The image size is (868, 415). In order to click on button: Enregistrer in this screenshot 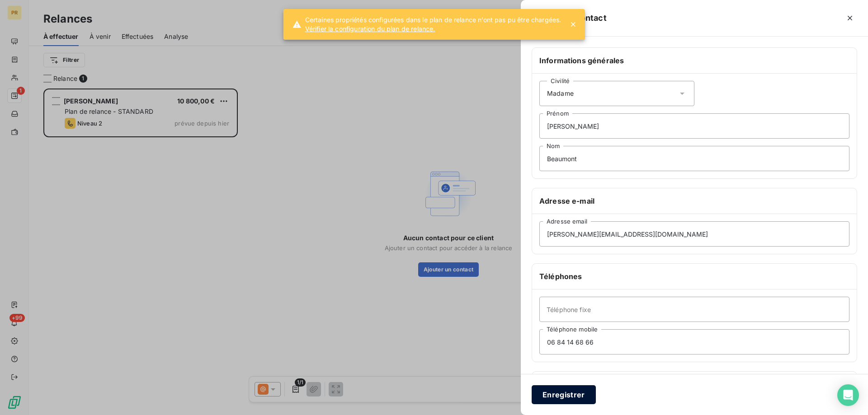, I will do `click(564, 394)`.